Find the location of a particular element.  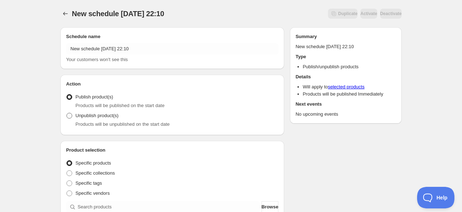

a: selected products is located at coordinates (347, 87).